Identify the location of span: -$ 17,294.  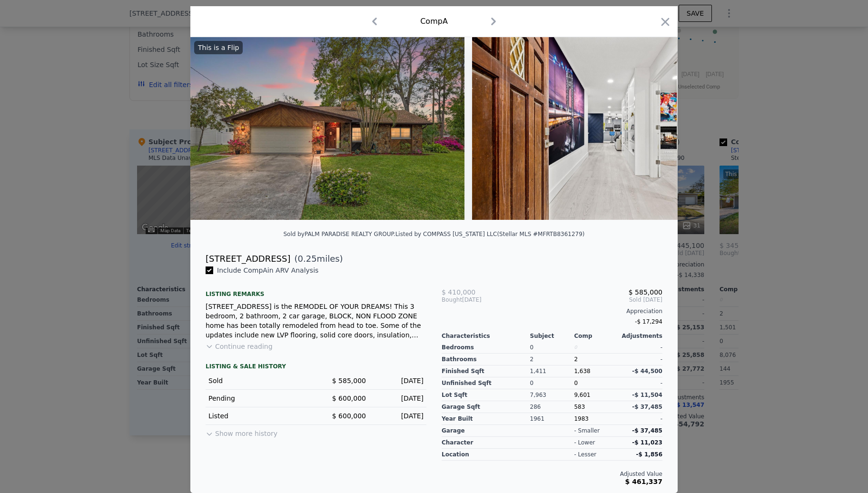
(649, 321).